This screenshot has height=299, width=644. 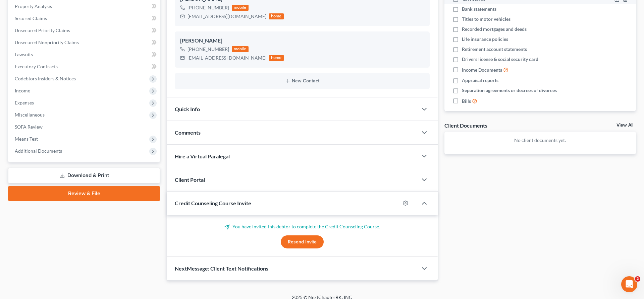 What do you see at coordinates (24, 102) in the screenshot?
I see `span: Expenses` at bounding box center [24, 102].